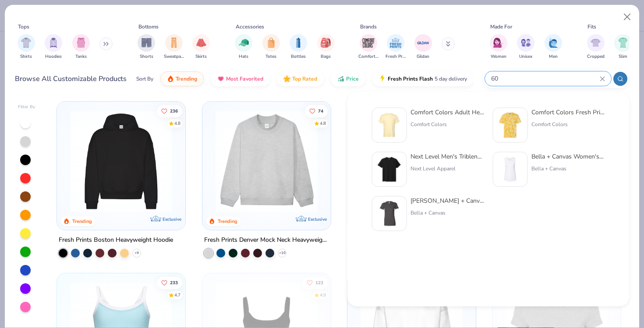 This screenshot has width=644, height=328. Describe the element at coordinates (326, 47) in the screenshot. I see `div: filter for Bags` at that location.